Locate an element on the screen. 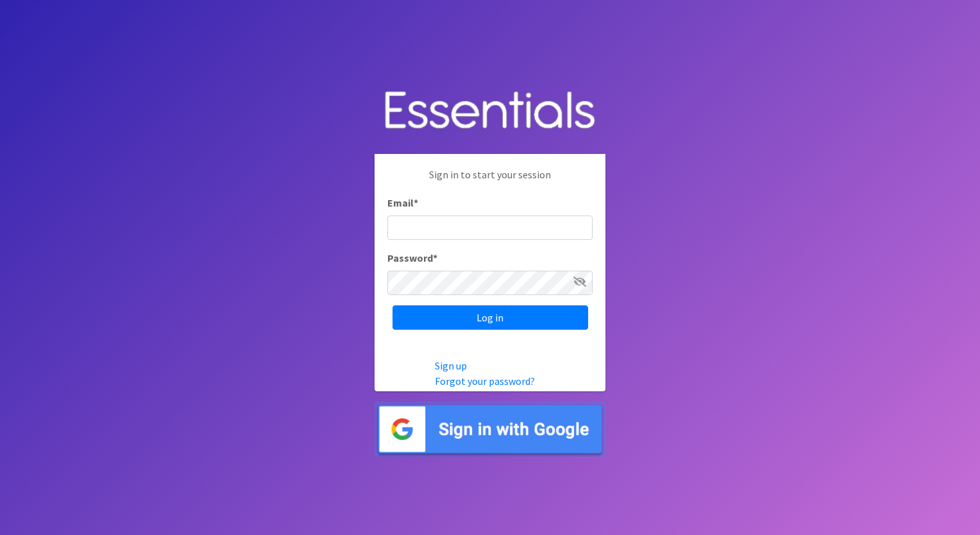 The height and width of the screenshot is (535, 980). label: Email is located at coordinates (402, 203).